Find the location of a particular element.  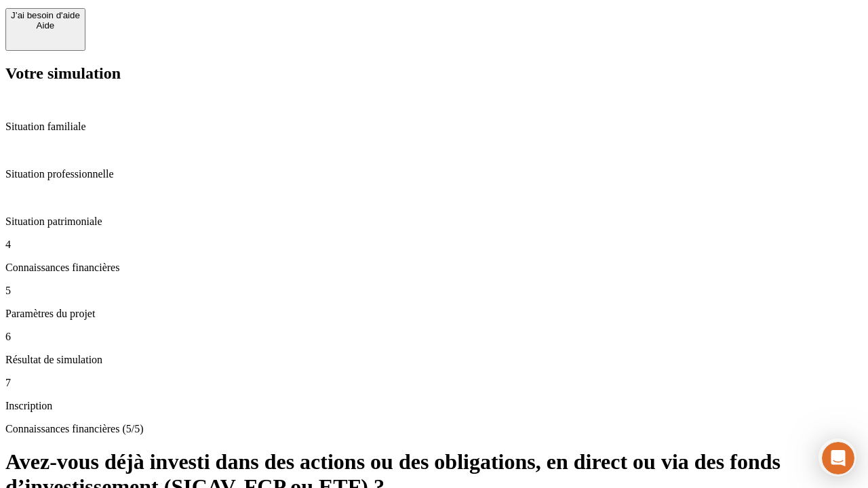

p: Inscription is located at coordinates (434, 406).